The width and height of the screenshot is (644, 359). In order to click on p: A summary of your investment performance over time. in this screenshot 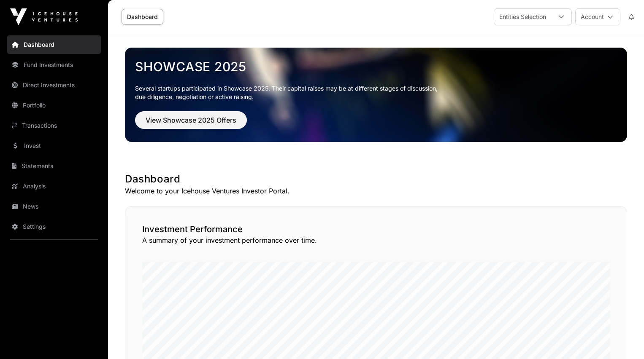, I will do `click(376, 240)`.